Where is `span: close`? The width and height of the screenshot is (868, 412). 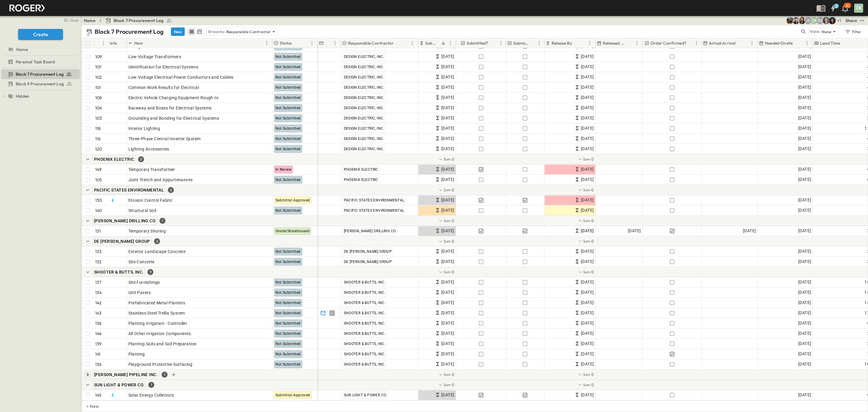
span: close is located at coordinates (74, 20).